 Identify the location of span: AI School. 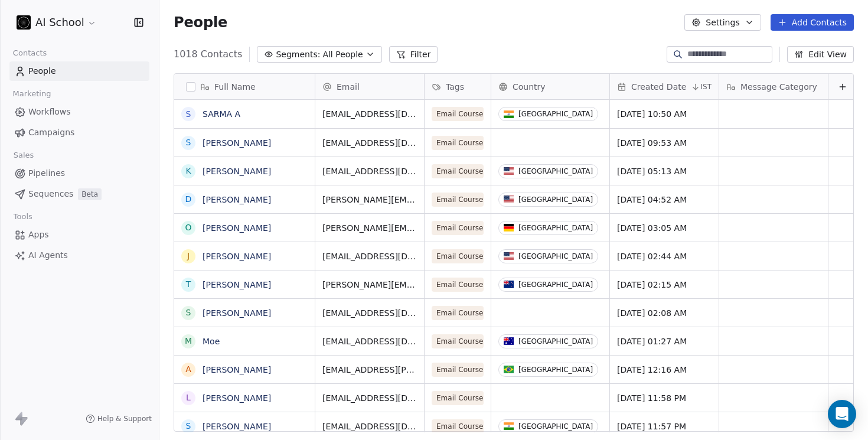
(60, 23).